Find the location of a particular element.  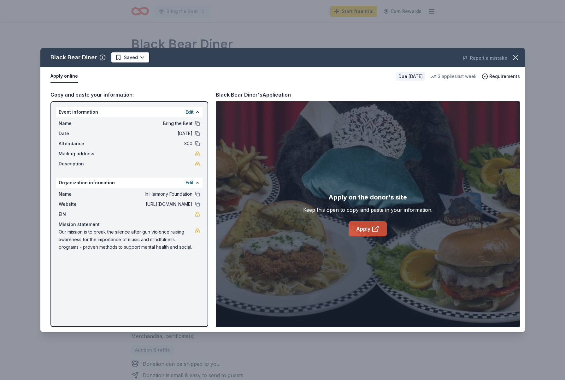

span: Our mission is to break the silence after gun violence raising awareness for the importance of mu... is located at coordinates (127, 239).